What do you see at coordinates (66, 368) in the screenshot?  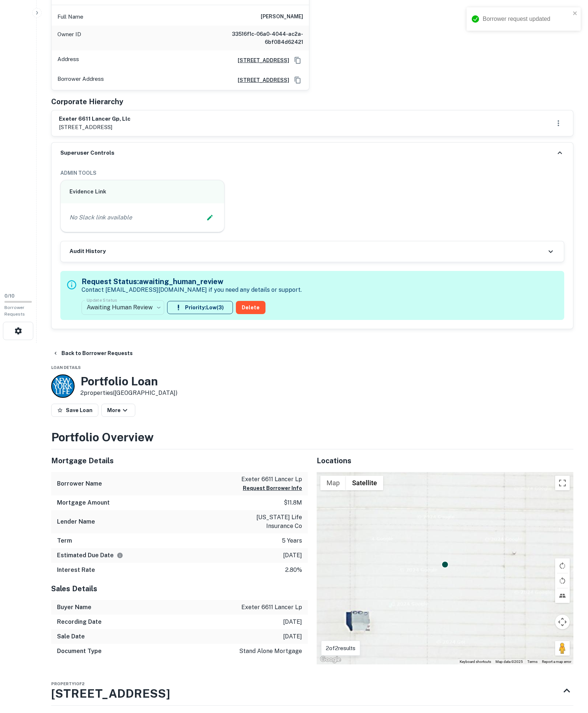 I see `span: Loan Details` at bounding box center [66, 368].